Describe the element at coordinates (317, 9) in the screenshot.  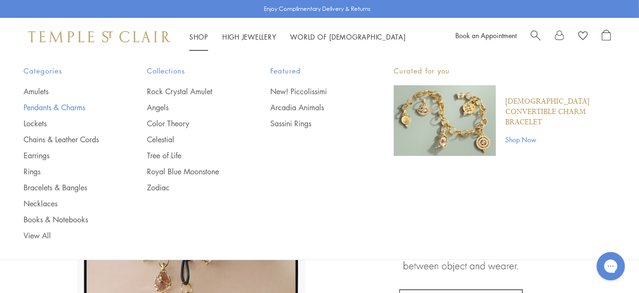
I see `p: Enjoy Complimentary Delivery & Returns` at that location.